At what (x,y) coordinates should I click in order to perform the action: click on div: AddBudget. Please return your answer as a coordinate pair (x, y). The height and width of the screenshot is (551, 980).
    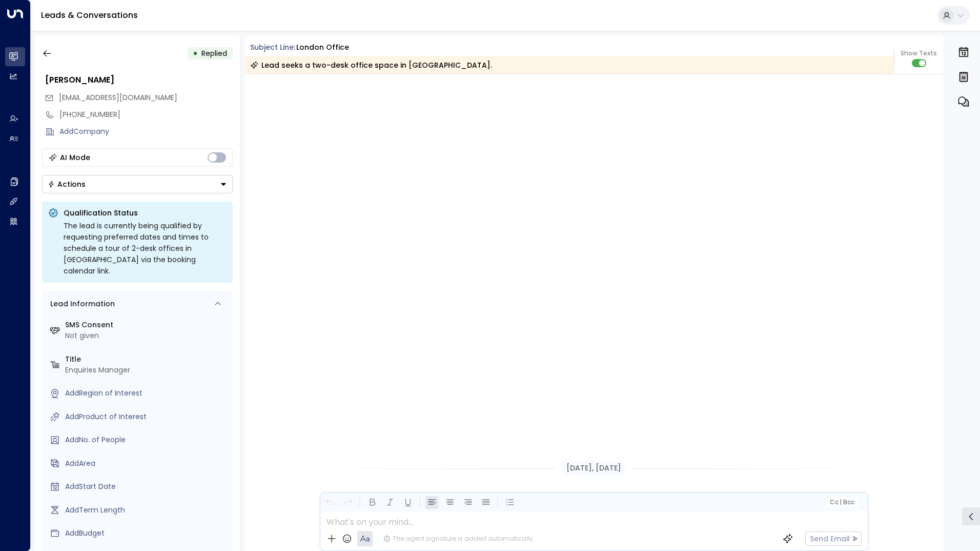
    Looking at the image, I should click on (147, 532).